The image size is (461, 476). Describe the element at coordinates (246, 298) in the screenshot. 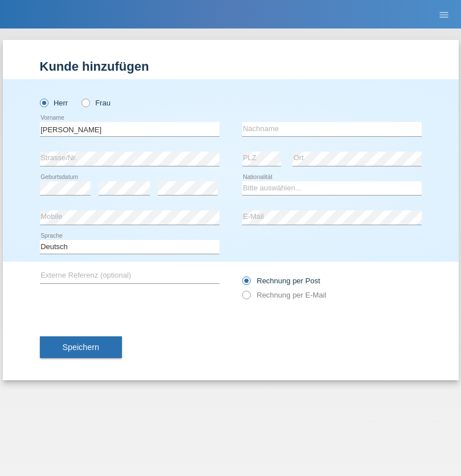

I see `input: Rechnung per E-Mail` at that location.